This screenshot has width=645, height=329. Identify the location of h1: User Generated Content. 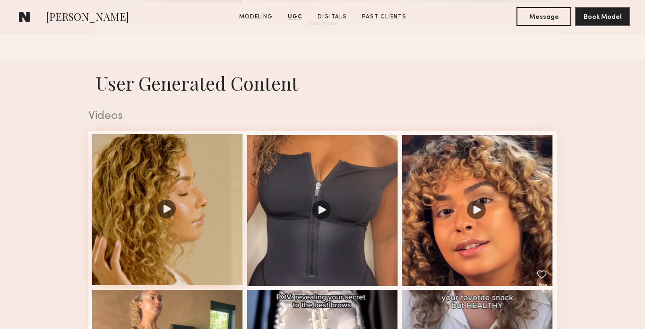
(323, 83).